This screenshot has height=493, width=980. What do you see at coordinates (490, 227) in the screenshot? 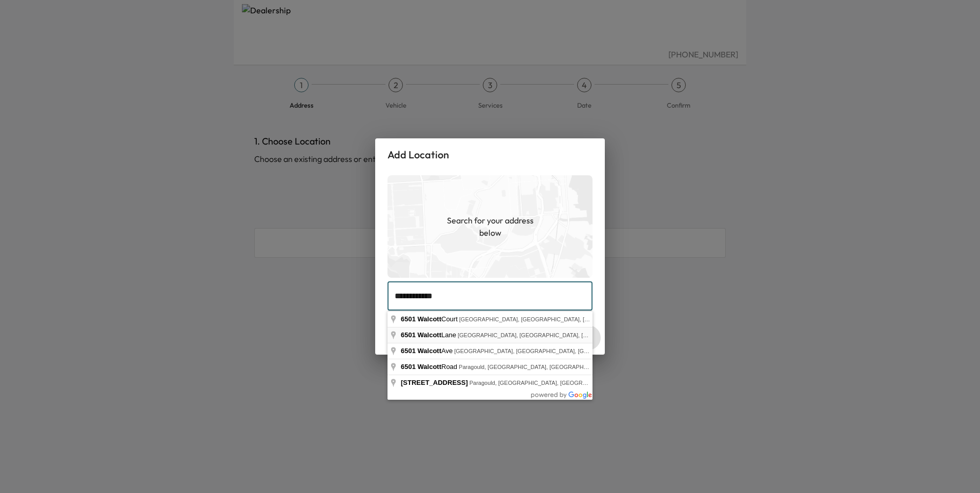
I see `h1: Search for your address below` at bounding box center [490, 227].